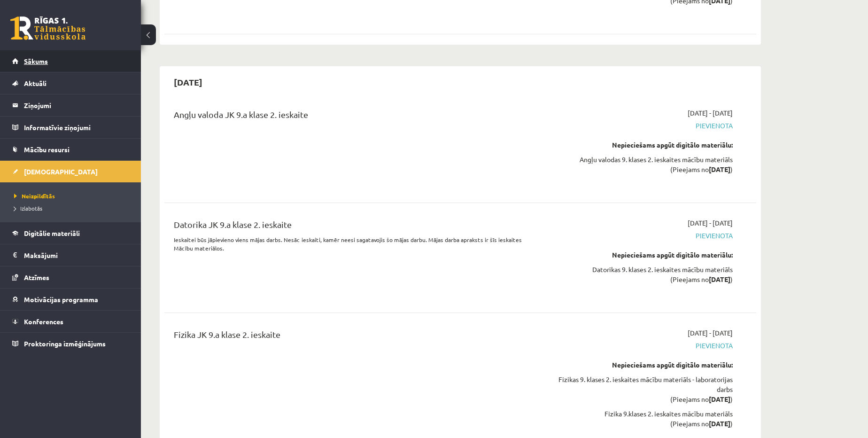 The width and height of the screenshot is (868, 438). Describe the element at coordinates (71, 83) in the screenshot. I see `a: Aktuāli` at that location.